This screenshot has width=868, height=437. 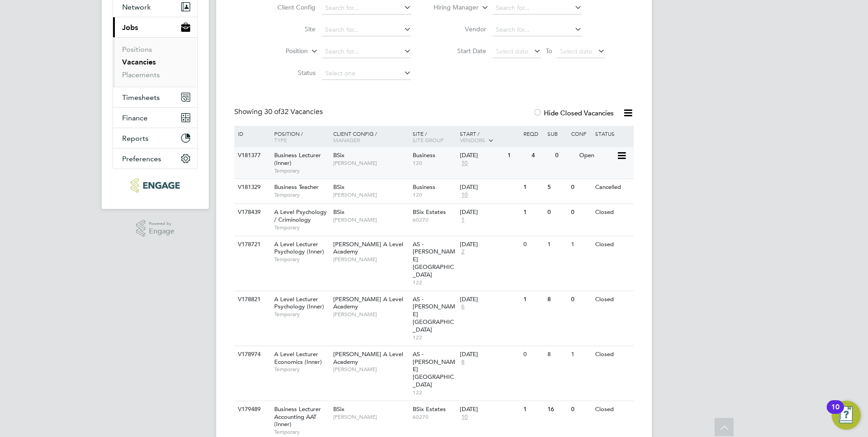 What do you see at coordinates (139, 62) in the screenshot?
I see `a: Vacancies` at bounding box center [139, 62].